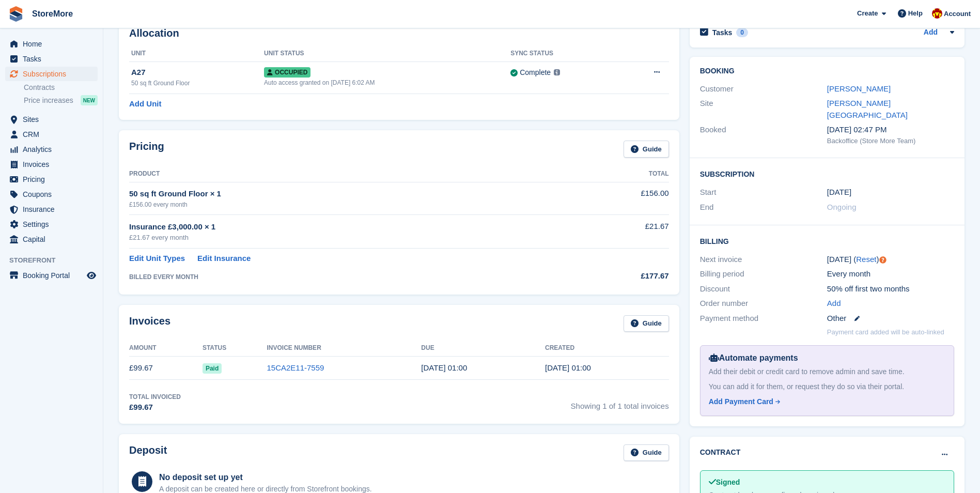  Describe the element at coordinates (52, 13) in the screenshot. I see `a: StoreMore` at that location.